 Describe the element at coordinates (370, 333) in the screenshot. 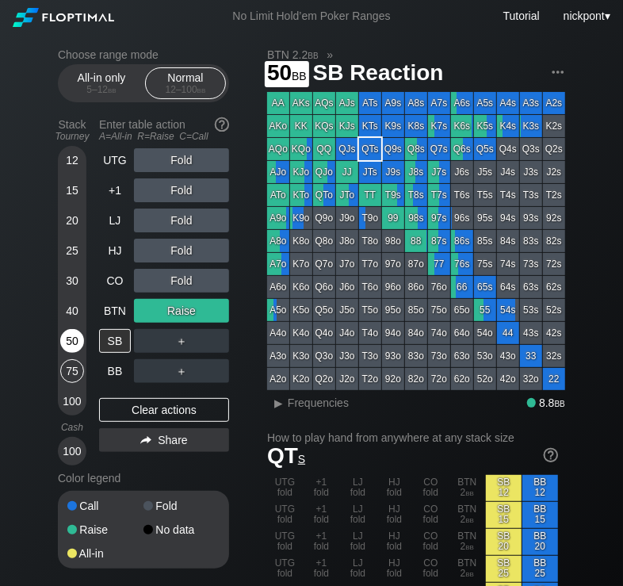

I see `div: T4o` at that location.